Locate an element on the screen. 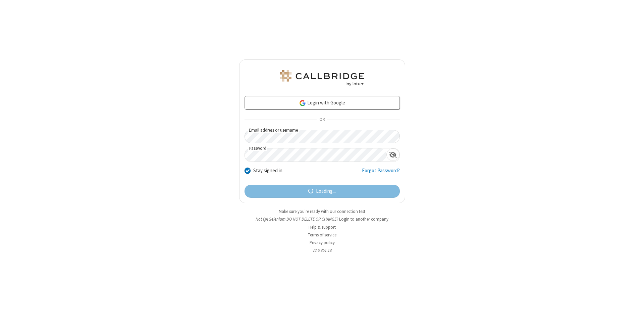  div: Show password is located at coordinates (393, 154).